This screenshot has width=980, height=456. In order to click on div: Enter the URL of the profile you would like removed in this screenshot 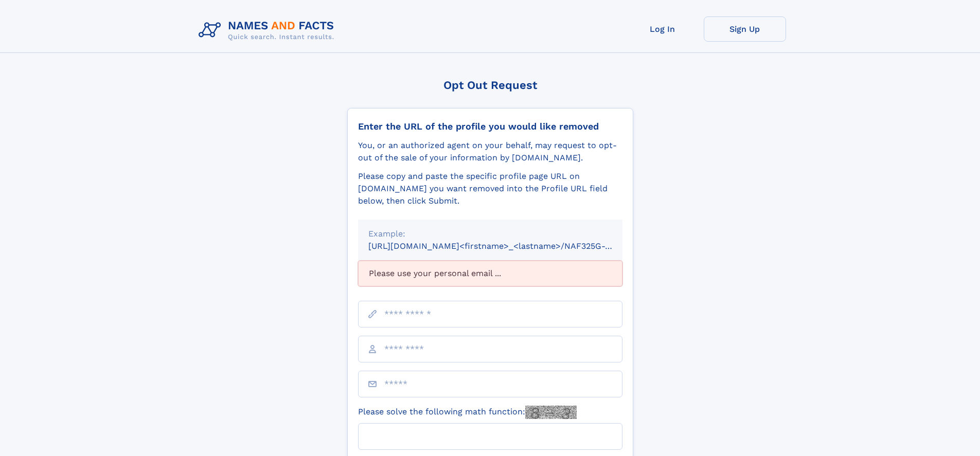, I will do `click(490, 127)`.